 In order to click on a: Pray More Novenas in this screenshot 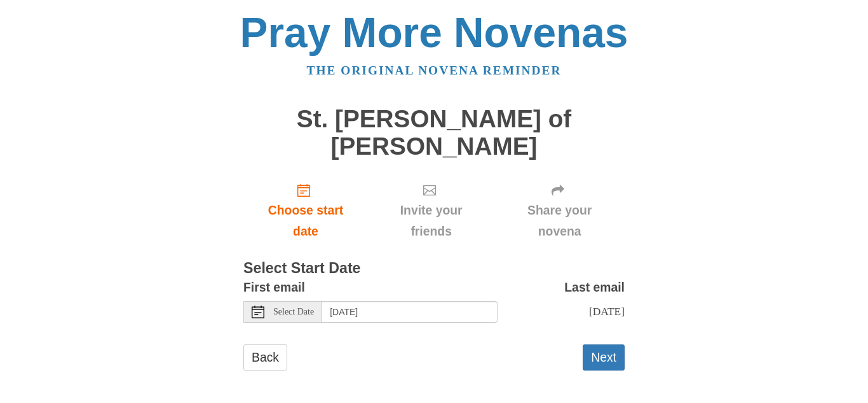, I will do `click(434, 32)`.